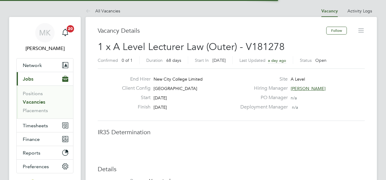 This screenshot has width=386, height=180. Describe the element at coordinates (108, 60) in the screenshot. I see `label: Confirmed` at that location.